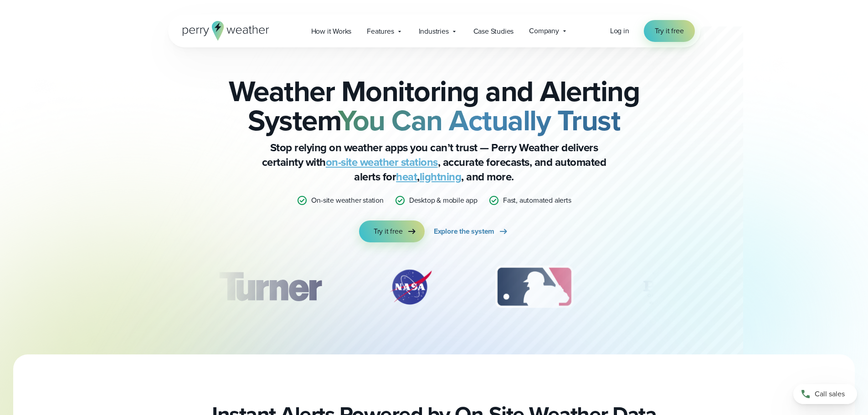  Describe the element at coordinates (825, 394) in the screenshot. I see `a: Call sales` at that location.